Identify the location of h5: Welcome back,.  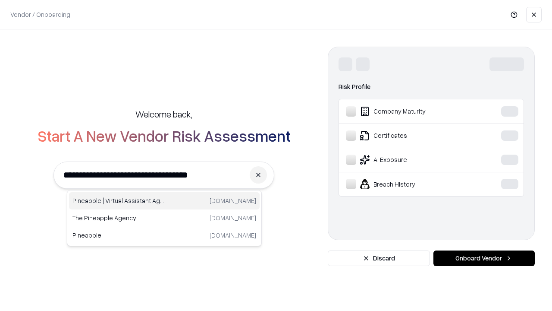
(164, 114).